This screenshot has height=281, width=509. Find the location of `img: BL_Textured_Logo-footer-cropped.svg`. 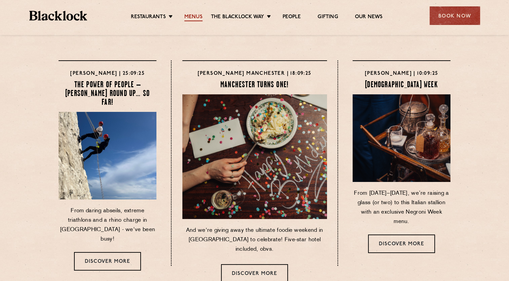

img: BL_Textured_Logo-footer-cropped.svg is located at coordinates (58, 15).